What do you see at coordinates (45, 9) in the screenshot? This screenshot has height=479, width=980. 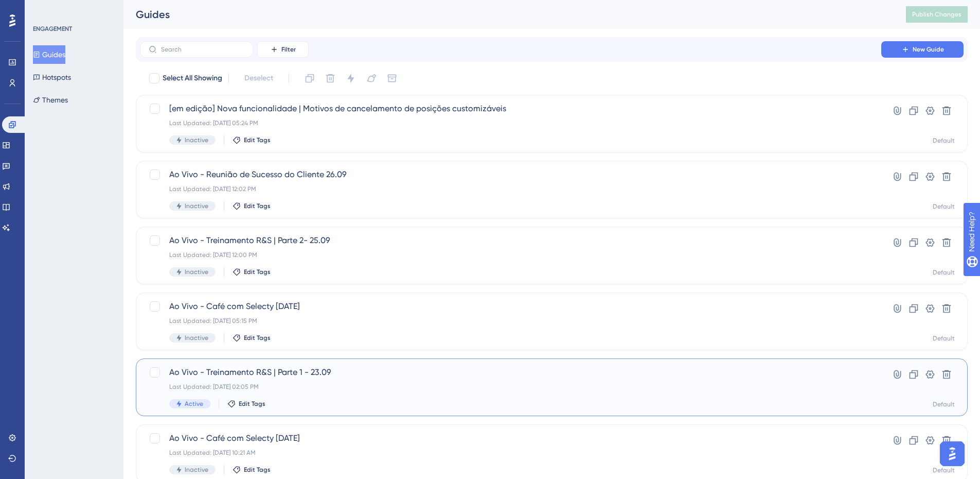 I see `span: Need Help?` at bounding box center [45, 9].